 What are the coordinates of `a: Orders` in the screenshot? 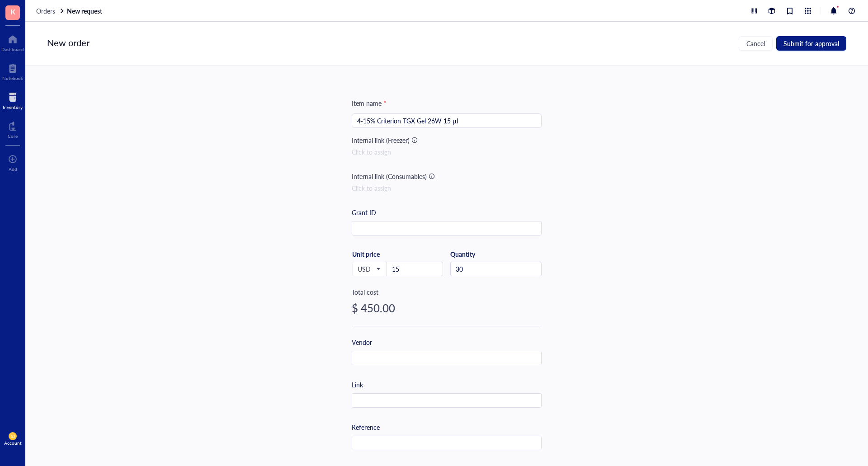 It's located at (51, 11).